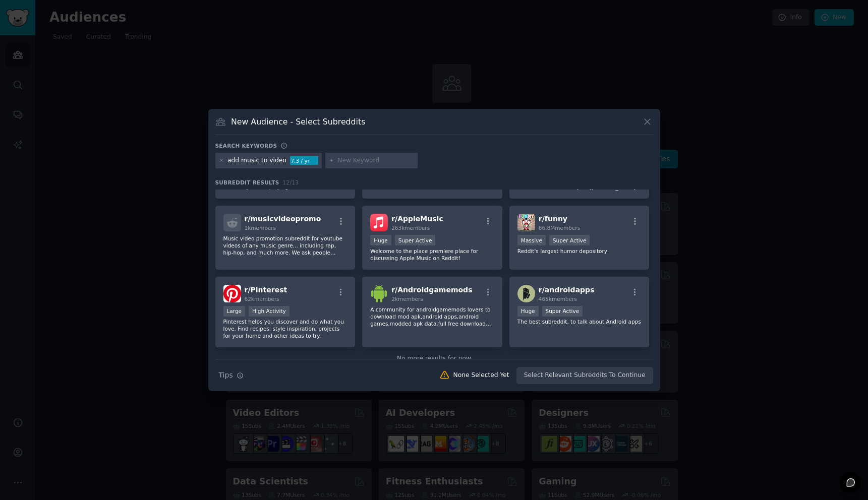  I want to click on div: 7.3 / yr, so click(304, 161).